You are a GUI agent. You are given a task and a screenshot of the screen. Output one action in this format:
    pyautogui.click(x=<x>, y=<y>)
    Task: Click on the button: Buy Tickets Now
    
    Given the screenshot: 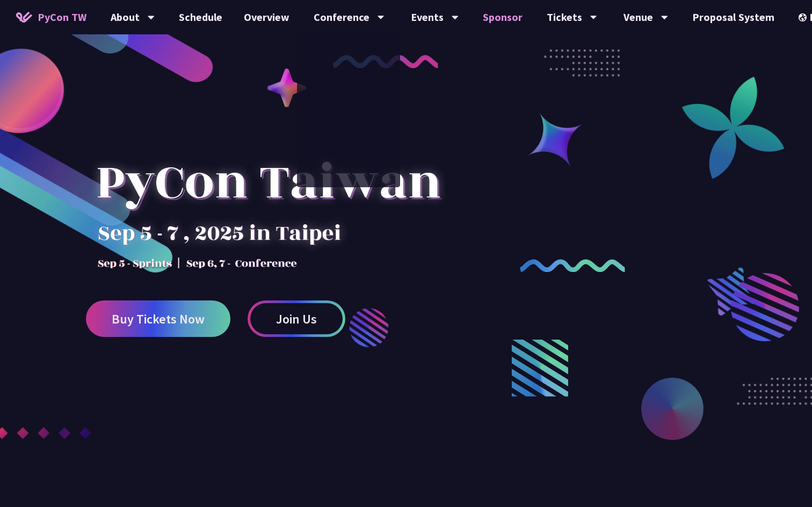 What is the action you would take?
    pyautogui.click(x=158, y=319)
    